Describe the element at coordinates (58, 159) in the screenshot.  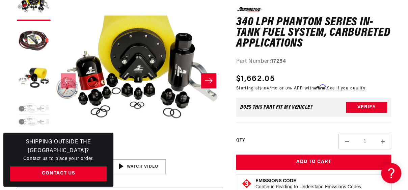
I see `p: Contact us to place your order.` at that location.